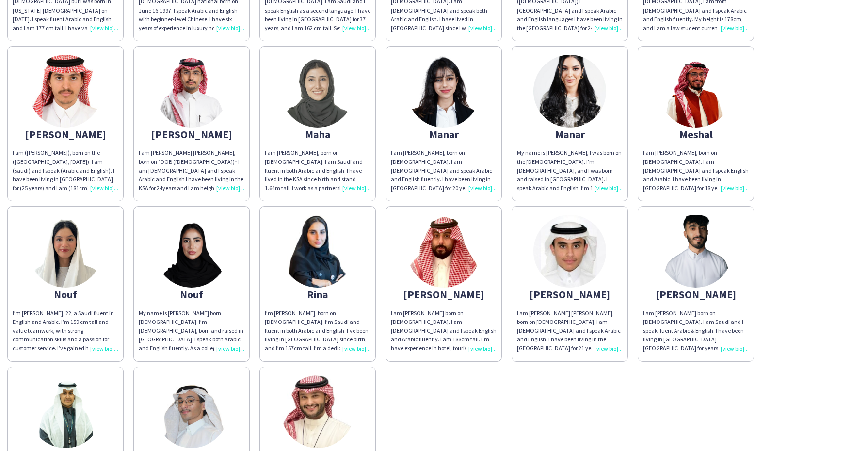 The image size is (868, 451). I want to click on img: thumb-66393bb4caec8.jpeg, so click(569, 251).